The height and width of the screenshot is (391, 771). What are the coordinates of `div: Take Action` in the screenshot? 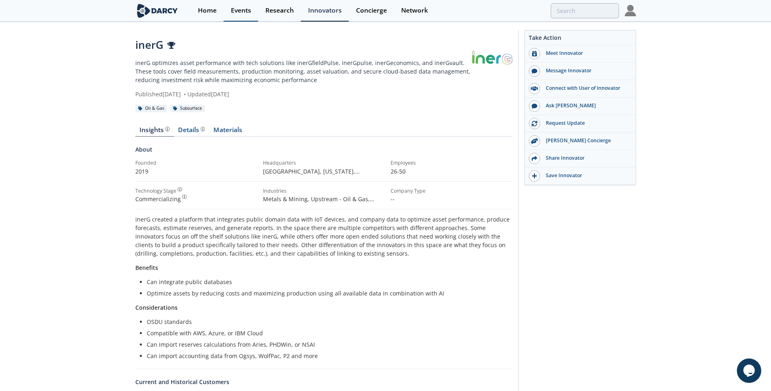 It's located at (580, 39).